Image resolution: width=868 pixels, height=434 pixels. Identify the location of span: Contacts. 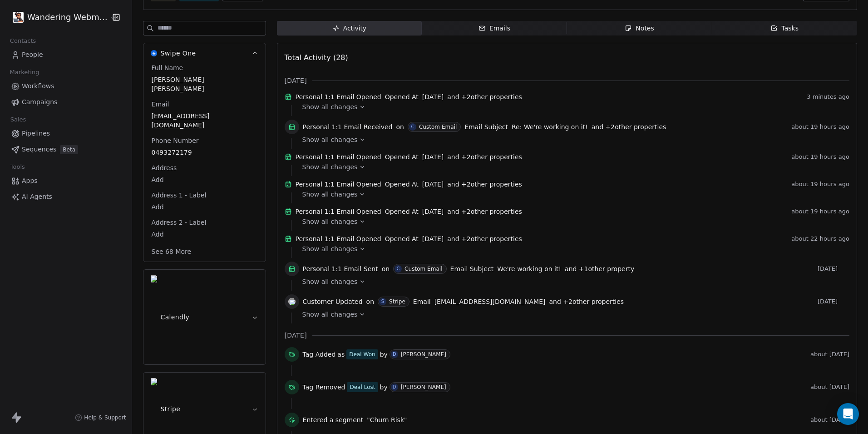
(22, 41).